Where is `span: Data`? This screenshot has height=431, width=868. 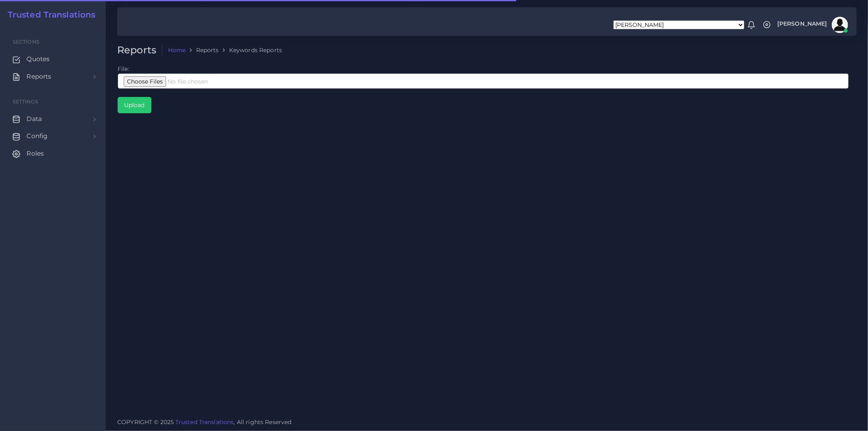
span: Data is located at coordinates (34, 119).